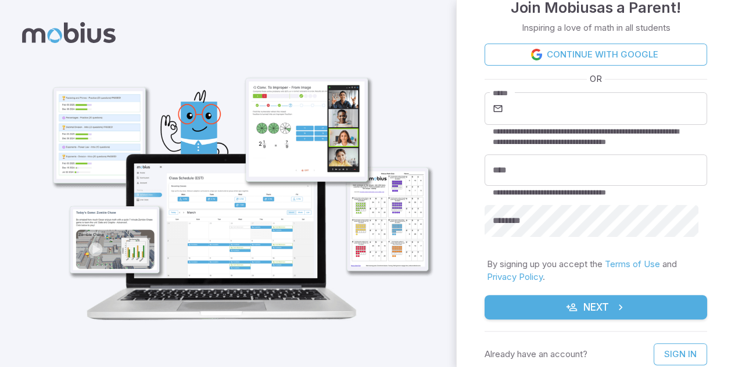 This screenshot has width=735, height=367. What do you see at coordinates (596, 307) in the screenshot?
I see `button: Next` at bounding box center [596, 307].